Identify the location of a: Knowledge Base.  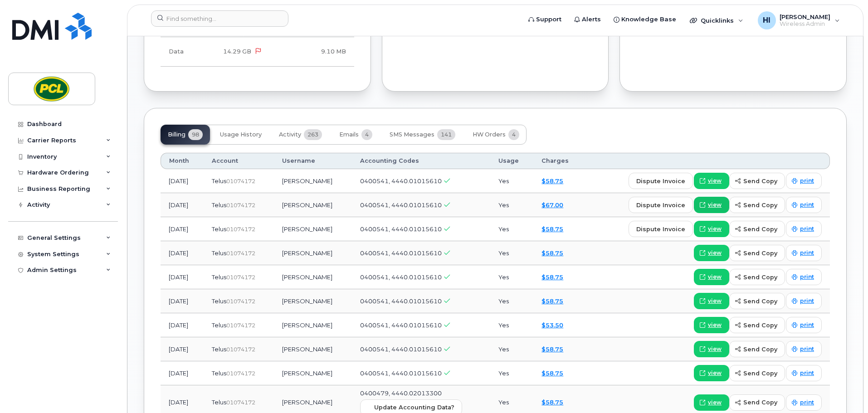
(645, 20).